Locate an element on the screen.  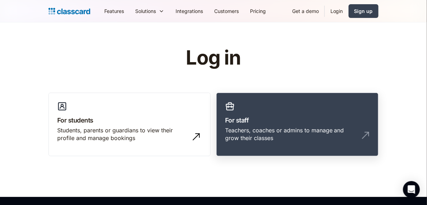
a: Integrations is located at coordinates (189, 11).